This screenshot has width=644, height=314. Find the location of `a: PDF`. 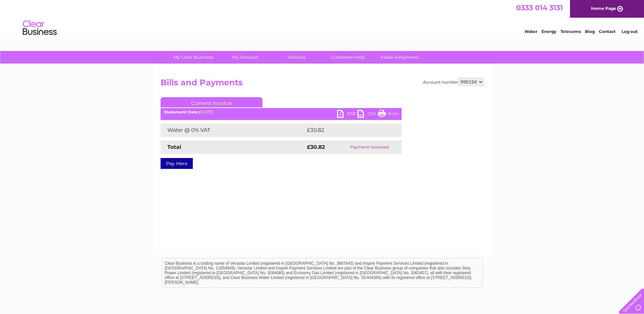

a: PDF is located at coordinates (347, 114).